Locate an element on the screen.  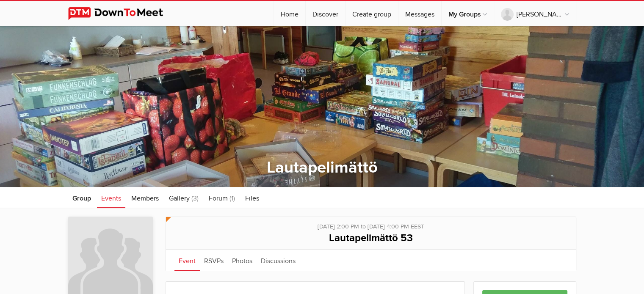
a: Discussions is located at coordinates (278, 260).